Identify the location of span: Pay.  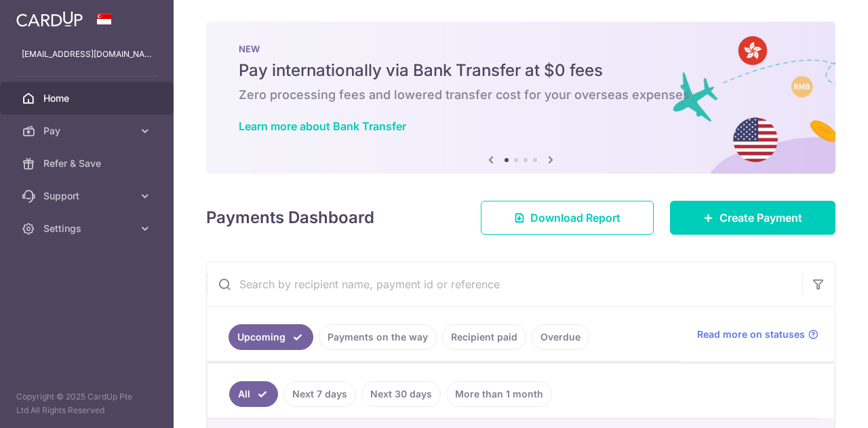
(88, 131).